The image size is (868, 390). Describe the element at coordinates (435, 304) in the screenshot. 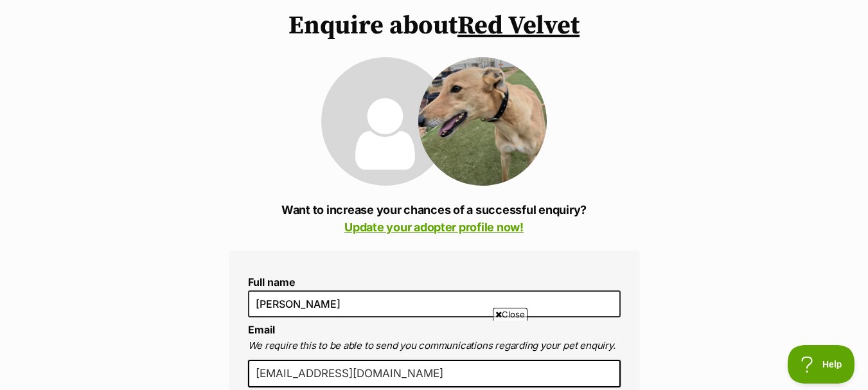

I see `input: E.g. Jimmy Chew` at that location.